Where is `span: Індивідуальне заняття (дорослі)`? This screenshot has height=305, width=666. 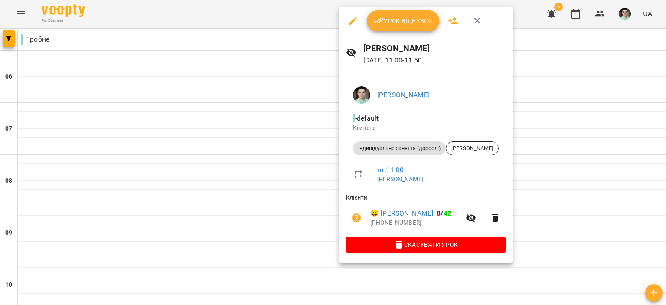
span: Індивідуальне заняття (дорослі) is located at coordinates (399, 148).